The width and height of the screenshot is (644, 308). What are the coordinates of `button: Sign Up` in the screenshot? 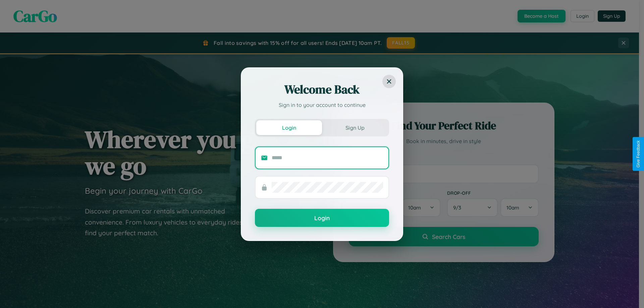 It's located at (355, 128).